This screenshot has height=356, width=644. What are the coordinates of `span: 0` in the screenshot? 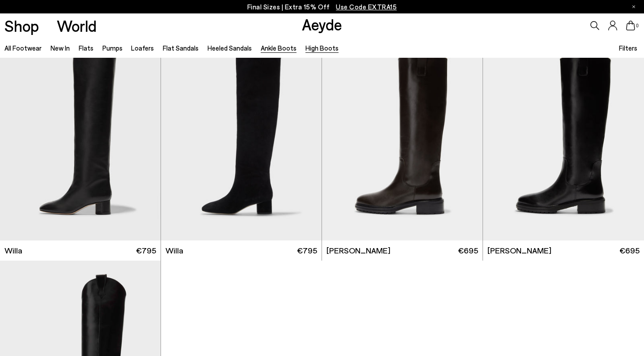 It's located at (637, 25).